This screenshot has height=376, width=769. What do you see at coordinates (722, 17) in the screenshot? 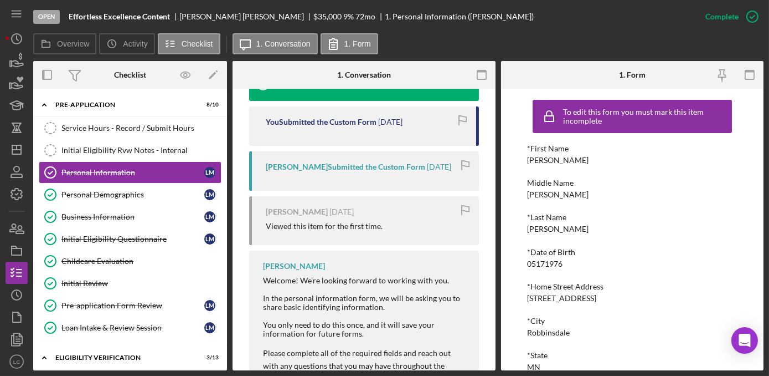
I see `div: Complete` at bounding box center [722, 17].